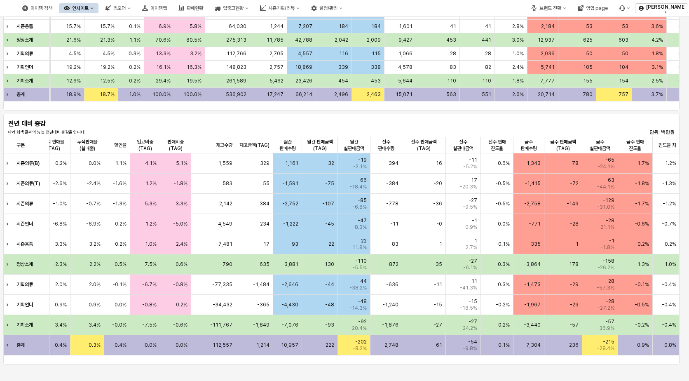 This screenshot has height=381, width=689. Describe the element at coordinates (150, 204) in the screenshot. I see `span: 5.3%` at that location.